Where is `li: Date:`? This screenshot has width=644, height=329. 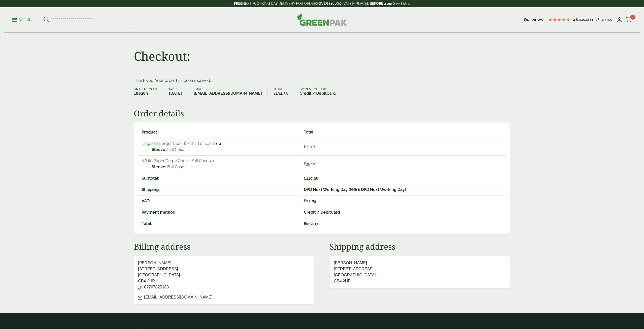 li: Date: is located at coordinates (178, 92).